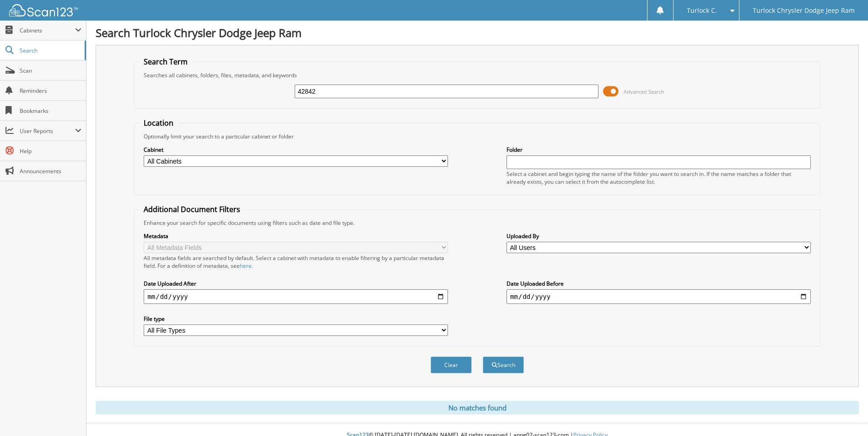 This screenshot has height=436, width=868. I want to click on span: Announcements, so click(50, 171).